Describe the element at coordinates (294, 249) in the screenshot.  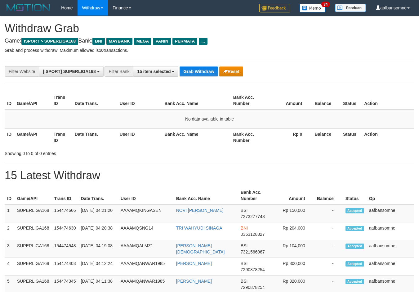
I see `td: Rp 104,000` at that location.